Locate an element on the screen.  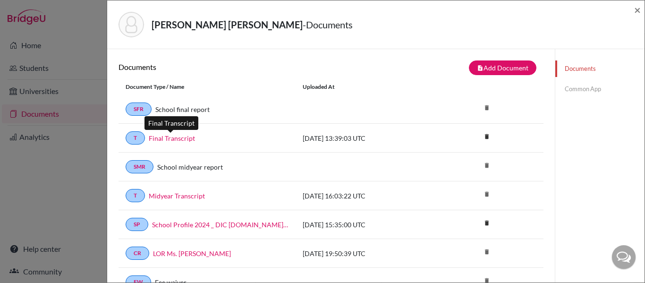
a: SMR is located at coordinates (139, 167).